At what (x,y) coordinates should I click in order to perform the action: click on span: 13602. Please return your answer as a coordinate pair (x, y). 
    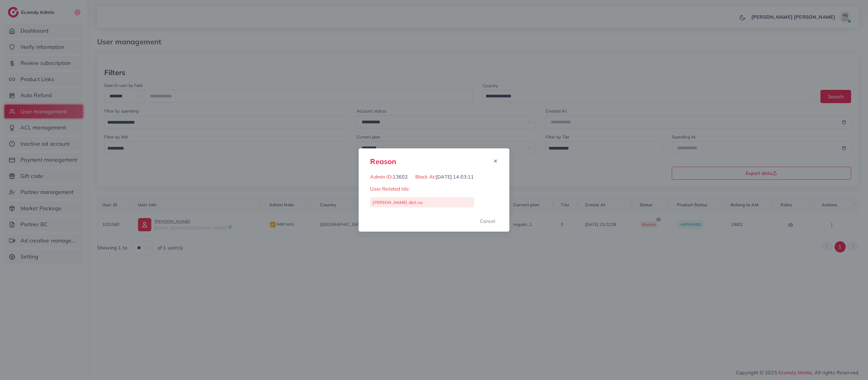
    Looking at the image, I should click on (400, 177).